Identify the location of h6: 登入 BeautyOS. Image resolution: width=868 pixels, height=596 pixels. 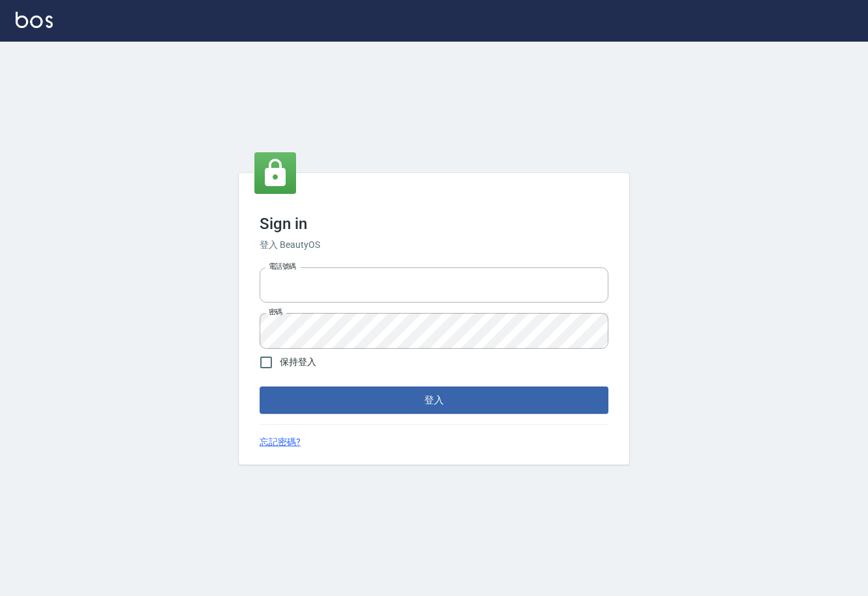
(434, 245).